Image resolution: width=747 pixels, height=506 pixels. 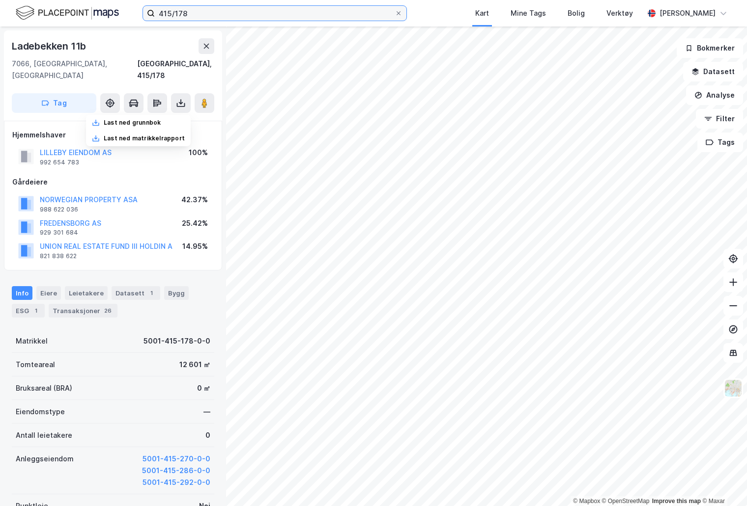 I want to click on div: 0, so click(x=208, y=436).